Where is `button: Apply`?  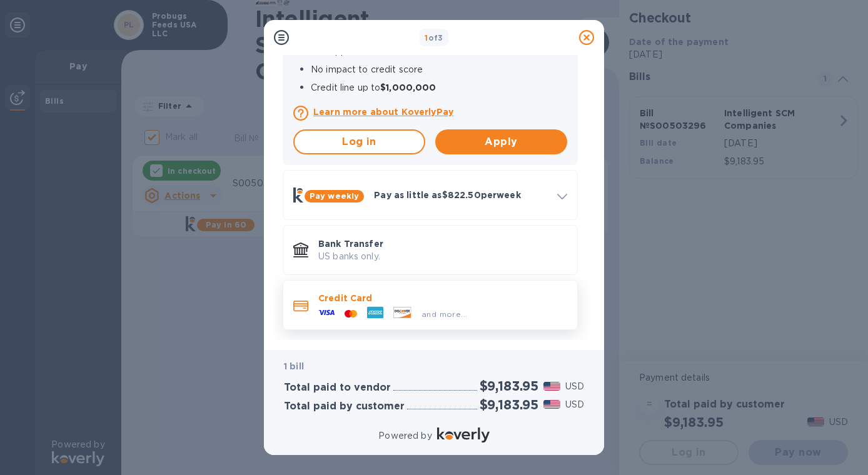 button: Apply is located at coordinates (501, 142).